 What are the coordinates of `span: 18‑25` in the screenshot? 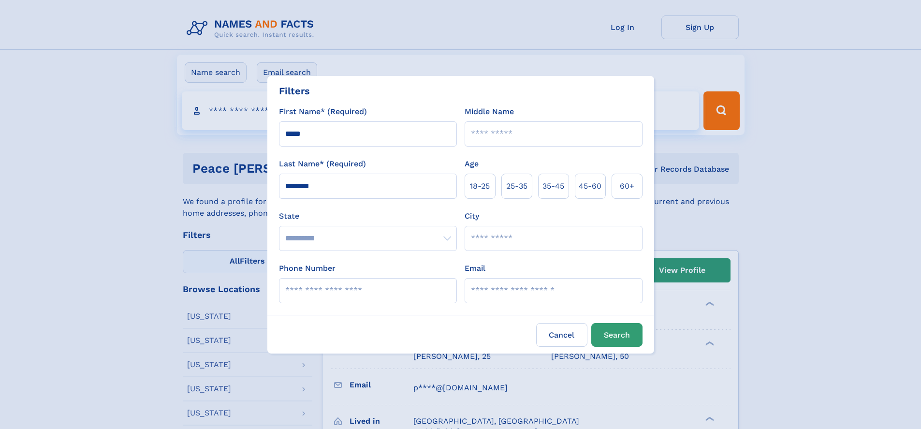 It's located at (479, 186).